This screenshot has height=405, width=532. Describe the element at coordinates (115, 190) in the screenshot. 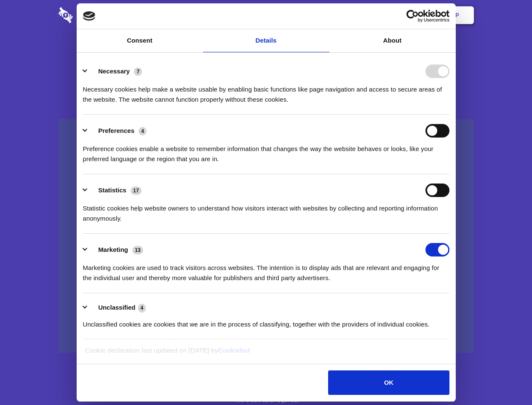

I see `button: Statistics (17)` at that location.